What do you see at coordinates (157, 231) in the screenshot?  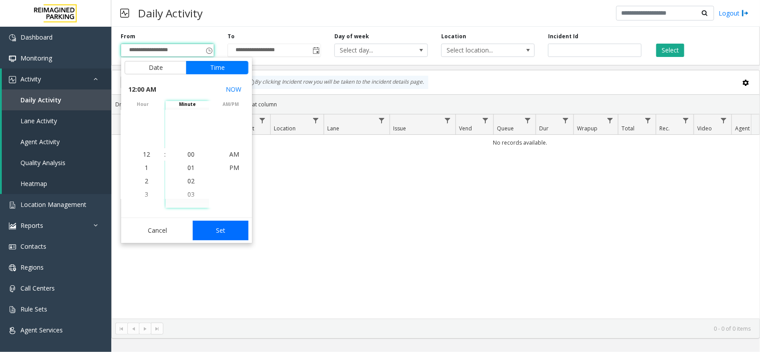 I see `button: Cancel` at bounding box center [157, 231].